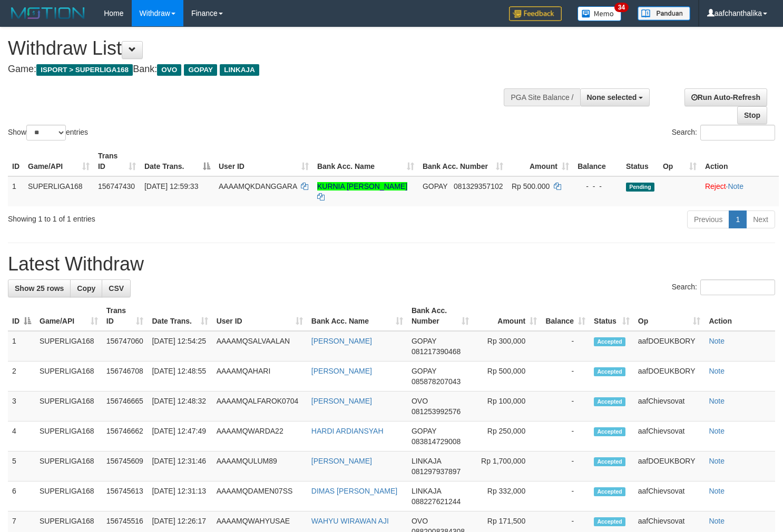 The width and height of the screenshot is (783, 532). What do you see at coordinates (124, 377) in the screenshot?
I see `td: 156746708` at bounding box center [124, 377].